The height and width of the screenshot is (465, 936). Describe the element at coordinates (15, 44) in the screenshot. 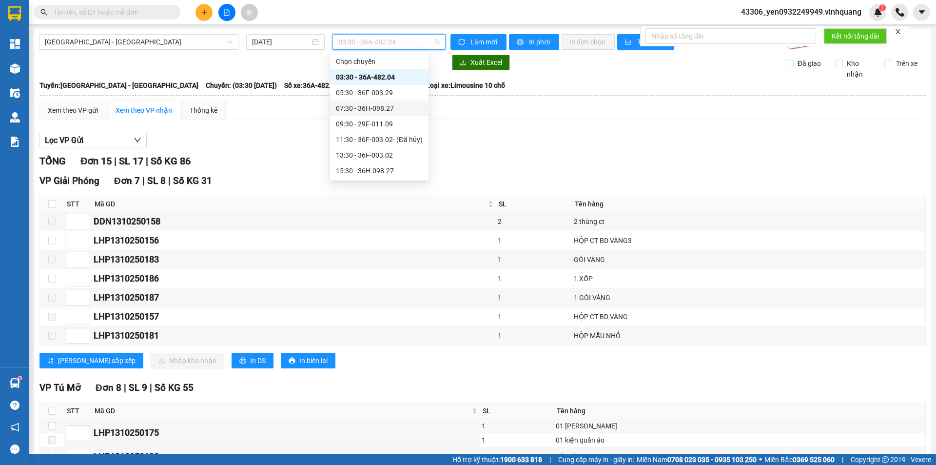

I see `img: dashboard-icon` at that location.